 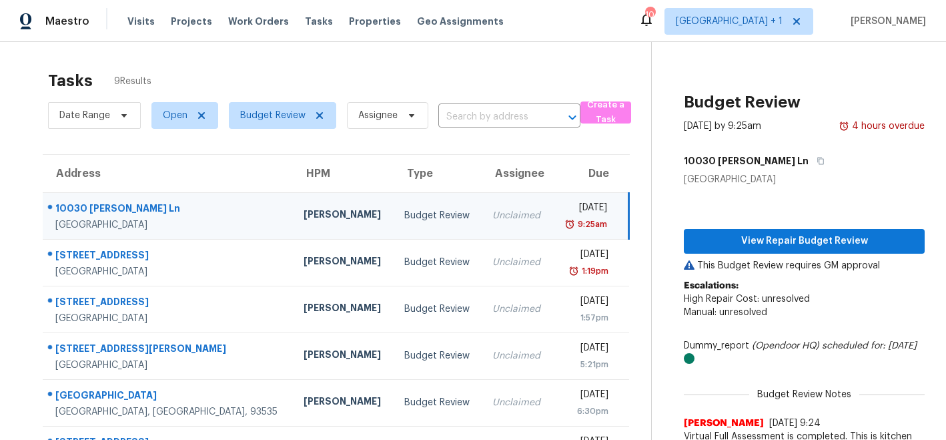 I want to click on span: 9 Results, so click(x=133, y=81).